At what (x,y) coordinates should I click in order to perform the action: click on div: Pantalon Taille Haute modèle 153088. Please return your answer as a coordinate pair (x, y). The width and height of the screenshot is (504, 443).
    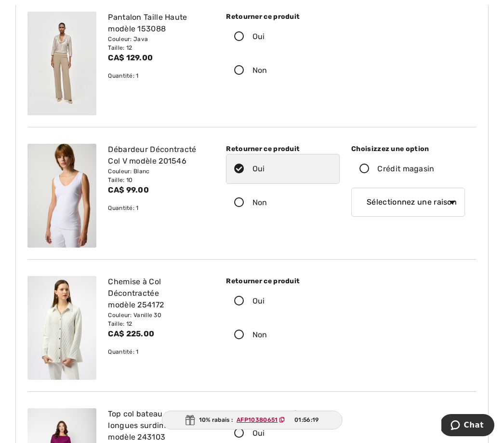
    Looking at the image, I should click on (158, 23).